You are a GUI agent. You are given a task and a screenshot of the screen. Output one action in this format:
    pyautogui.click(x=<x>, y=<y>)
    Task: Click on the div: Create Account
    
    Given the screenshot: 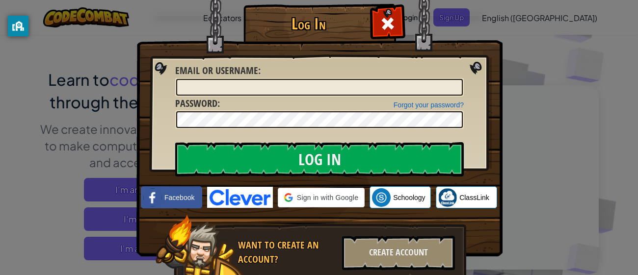 What is the action you would take?
    pyautogui.click(x=398, y=253)
    